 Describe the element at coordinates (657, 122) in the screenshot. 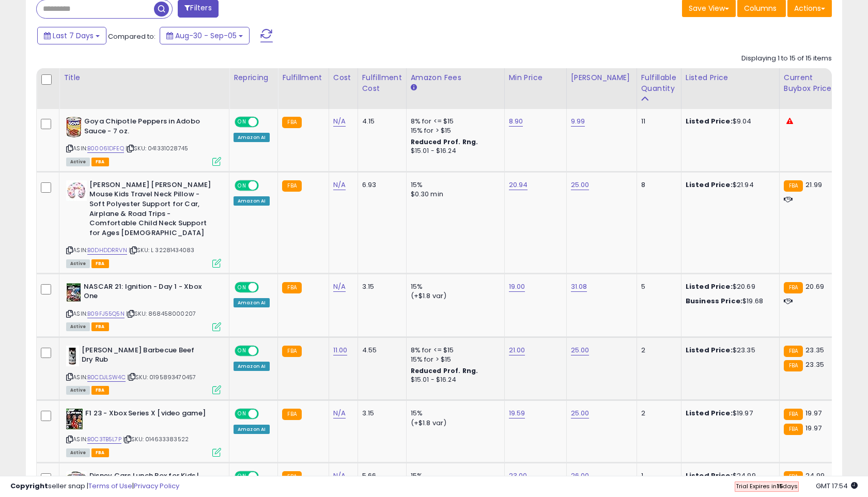

I see `div: 11` at that location.